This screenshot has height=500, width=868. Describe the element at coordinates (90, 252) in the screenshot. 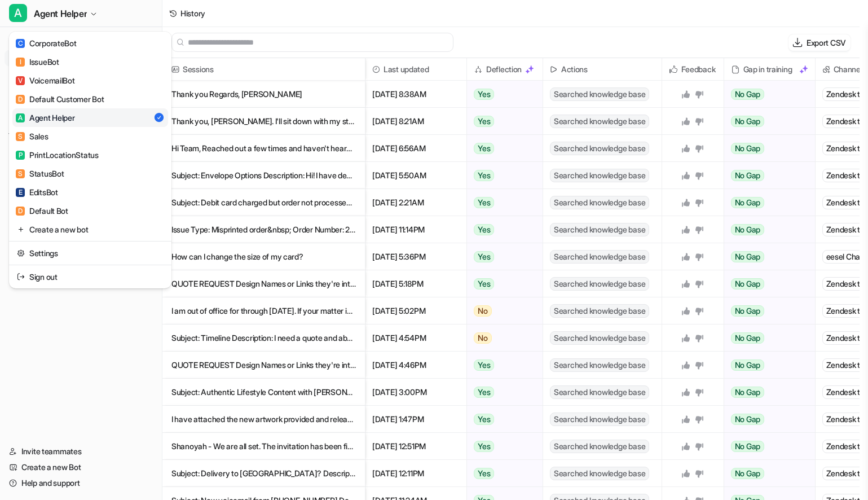

I see `a: Settings` at that location.